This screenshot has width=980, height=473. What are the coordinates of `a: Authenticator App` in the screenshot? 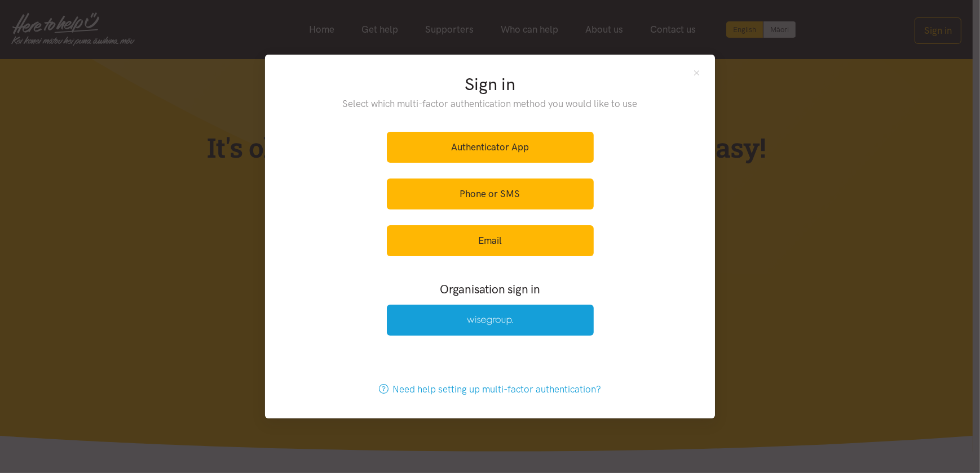 It's located at (490, 147).